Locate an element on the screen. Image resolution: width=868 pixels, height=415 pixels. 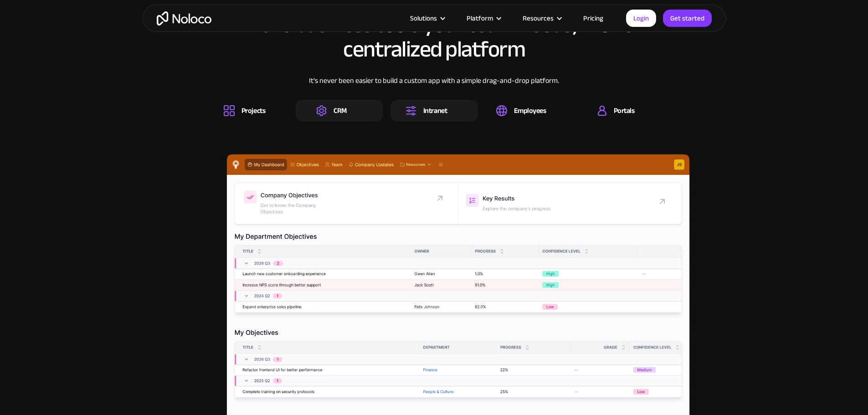
div: Portals is located at coordinates (624, 110).